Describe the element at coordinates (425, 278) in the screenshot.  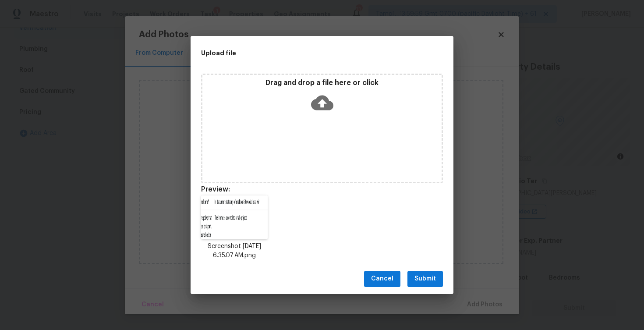
I see `span: Submit` at that location.